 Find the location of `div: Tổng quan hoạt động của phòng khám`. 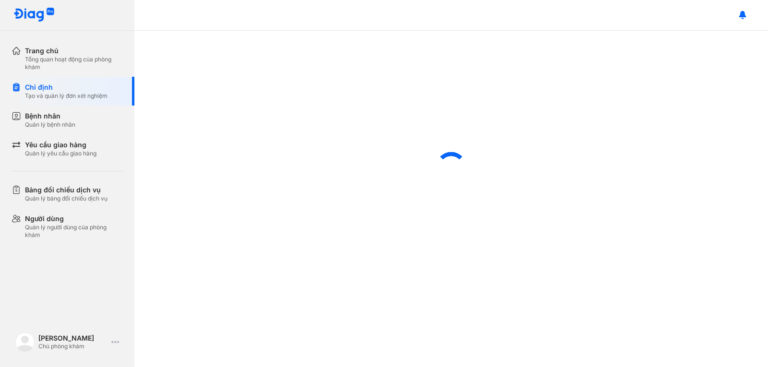

div: Tổng quan hoạt động của phòng khám is located at coordinates (74, 63).